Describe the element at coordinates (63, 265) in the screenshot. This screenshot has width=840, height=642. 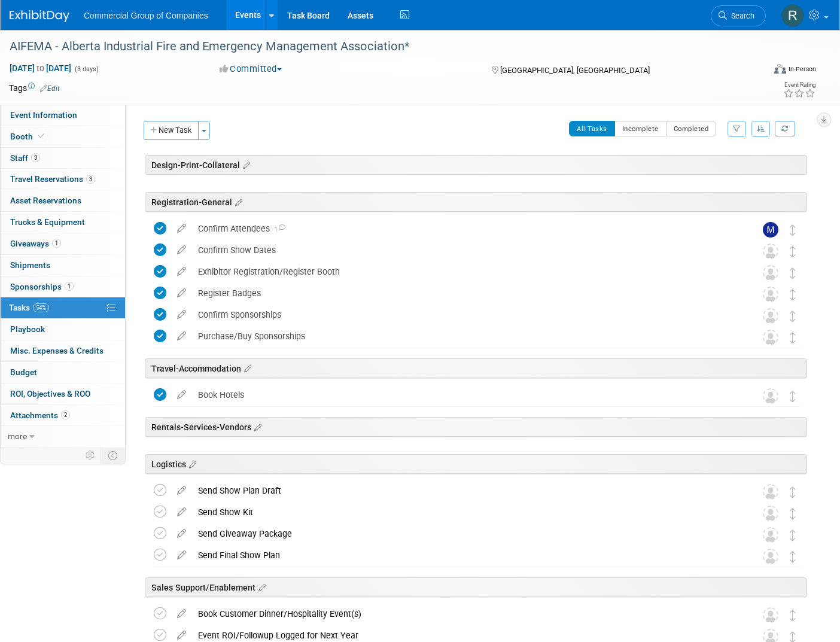
I see `a: Shipments` at that location.